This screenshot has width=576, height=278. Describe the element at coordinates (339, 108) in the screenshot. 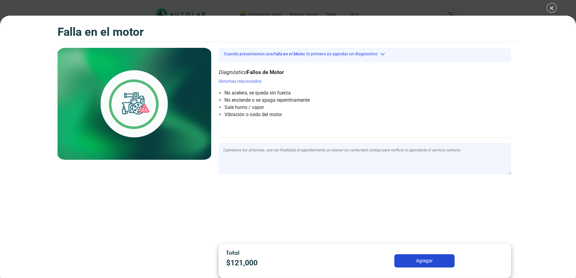

I see `li: Sale humo / vapor` at that location.